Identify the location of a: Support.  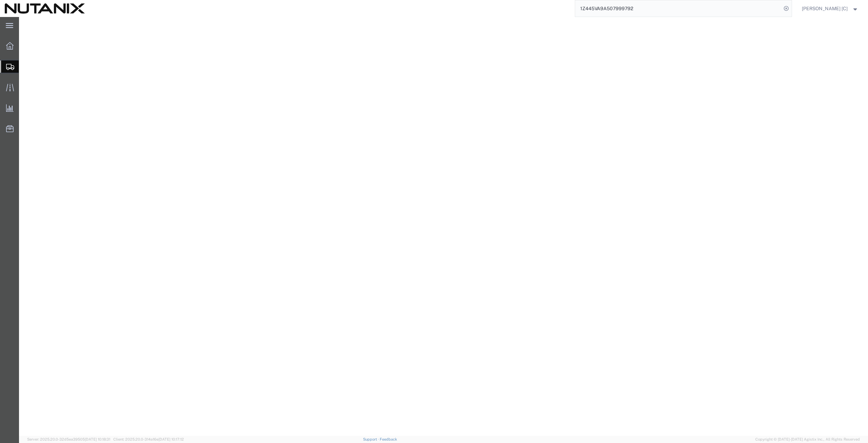
(372, 439).